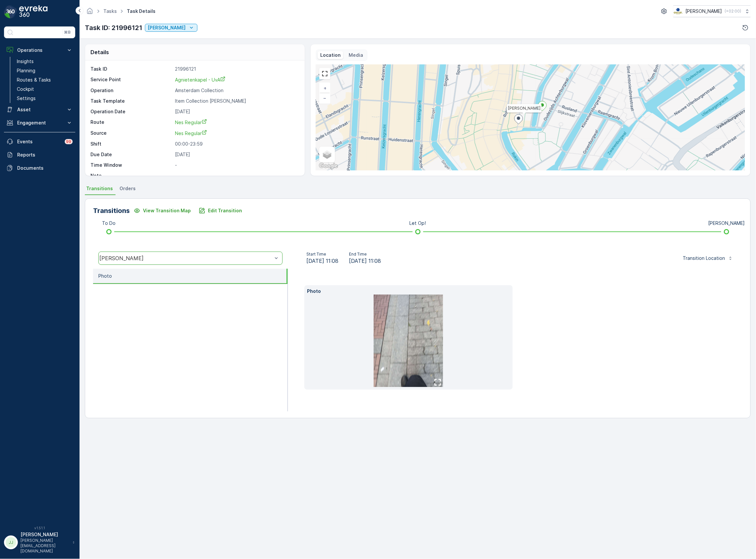 This screenshot has width=756, height=559. I want to click on p: Cockpit, so click(26, 89).